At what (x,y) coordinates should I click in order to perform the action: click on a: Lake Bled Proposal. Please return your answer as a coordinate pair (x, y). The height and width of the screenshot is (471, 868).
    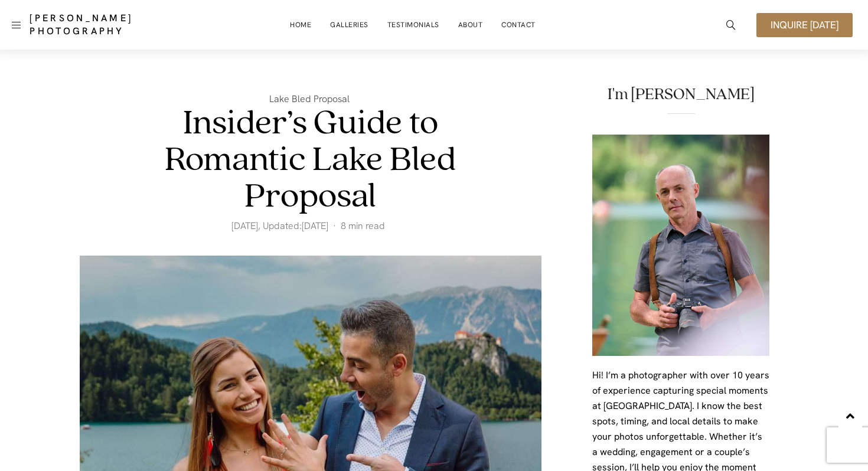
    Looking at the image, I should click on (310, 99).